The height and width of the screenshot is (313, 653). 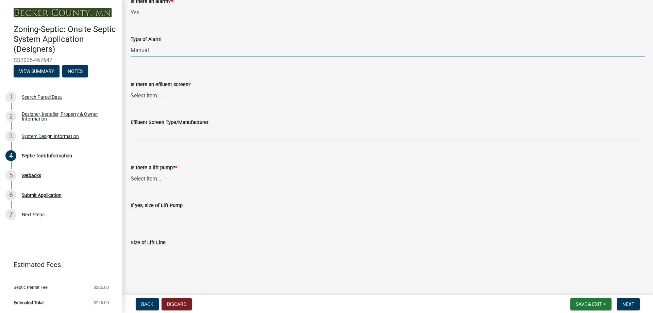 What do you see at coordinates (148, 242) in the screenshot?
I see `label: Size of Lift Line` at bounding box center [148, 242].